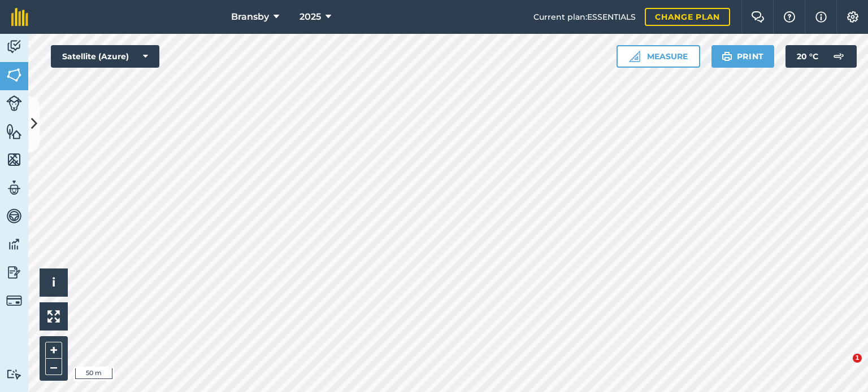 This screenshot has height=392, width=868. What do you see at coordinates (634, 56) in the screenshot?
I see `img: Ruler icon` at bounding box center [634, 56].